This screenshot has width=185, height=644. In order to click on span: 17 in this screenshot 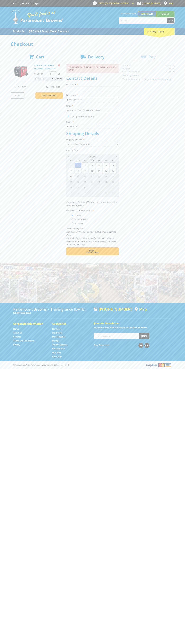, I will do `click(92, 176)`.